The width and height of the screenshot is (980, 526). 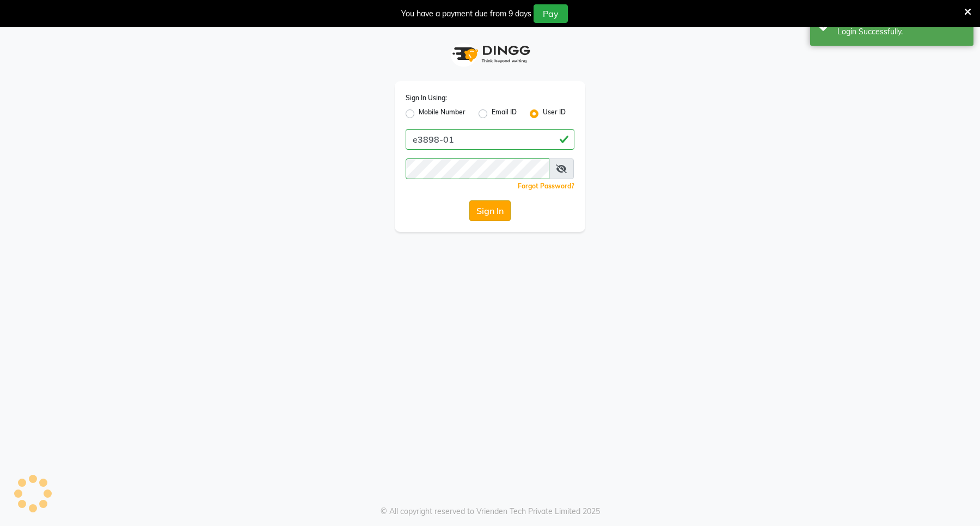 What do you see at coordinates (490, 211) in the screenshot?
I see `button: Sign In` at bounding box center [490, 211].